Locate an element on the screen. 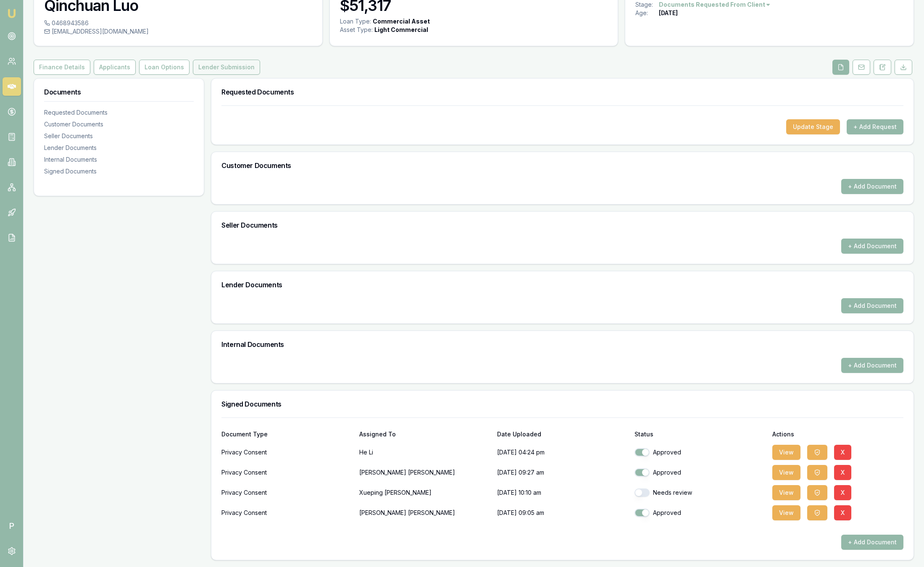  button: Applicants is located at coordinates (114, 67).